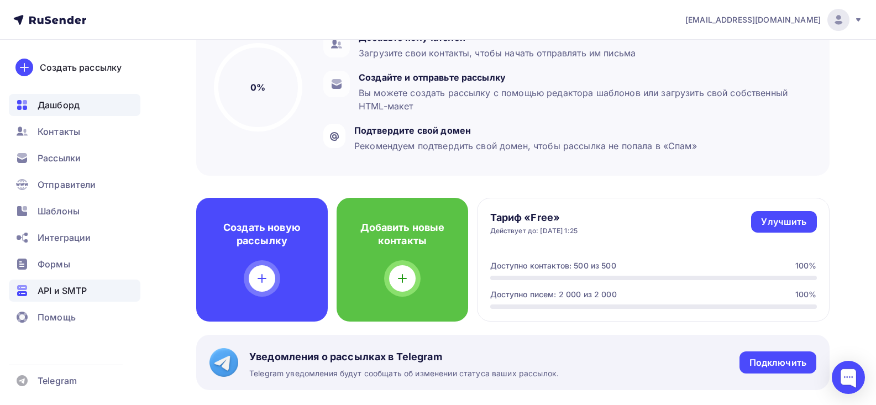 This screenshot has width=876, height=405. Describe the element at coordinates (534, 218) in the screenshot. I see `h4: Тариф «Free»` at that location.